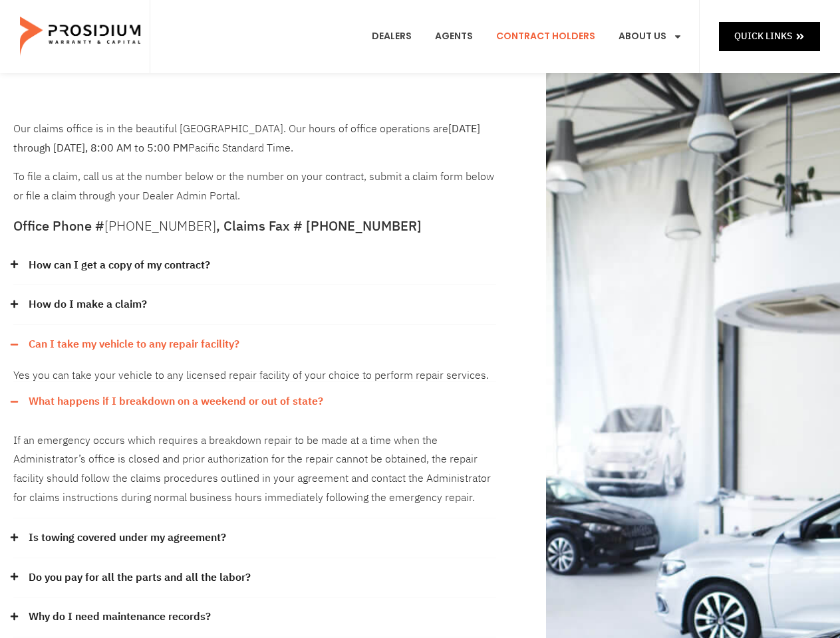 This screenshot has width=840, height=638. Describe the element at coordinates (119, 265) in the screenshot. I see `a: How can I get a copy of my contract?` at that location.